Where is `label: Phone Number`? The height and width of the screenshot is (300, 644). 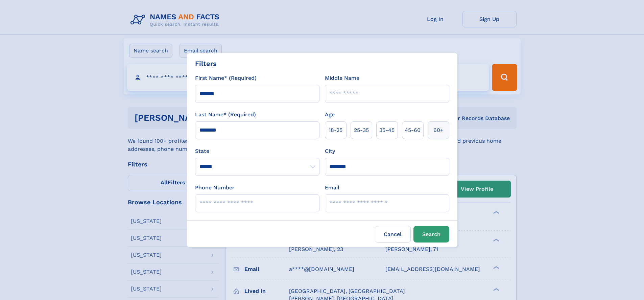 label: Phone Number is located at coordinates (215, 188).